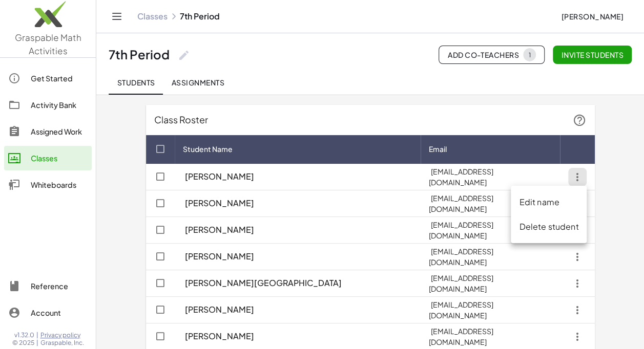  I want to click on div: Account, so click(59, 313).